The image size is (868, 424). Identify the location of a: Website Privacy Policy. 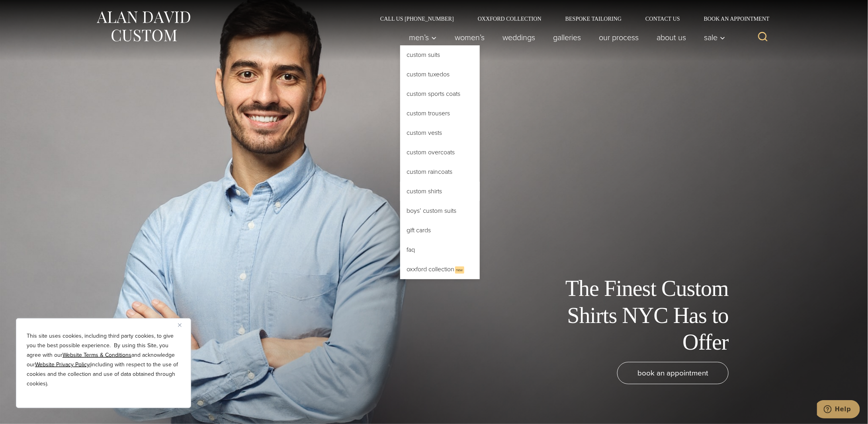
(62, 364).